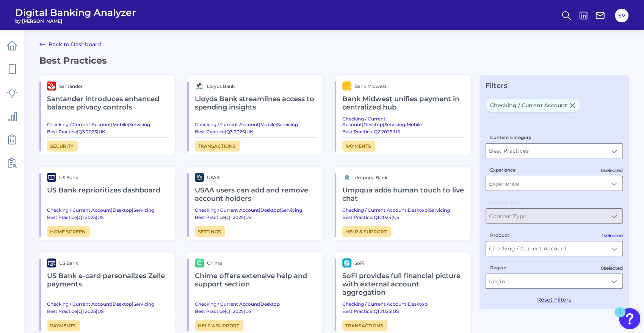 The image size is (644, 333). Describe the element at coordinates (75, 13) in the screenshot. I see `span: Digital Banking Analyzer` at that location.